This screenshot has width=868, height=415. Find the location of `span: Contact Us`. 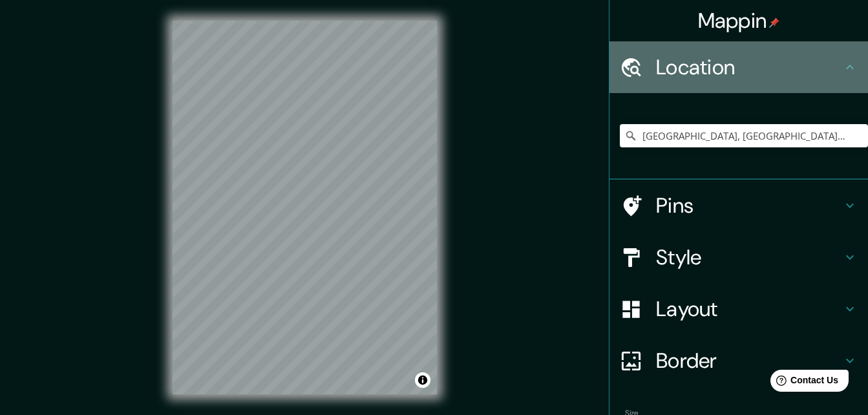

span: Contact Us is located at coordinates (62, 16).